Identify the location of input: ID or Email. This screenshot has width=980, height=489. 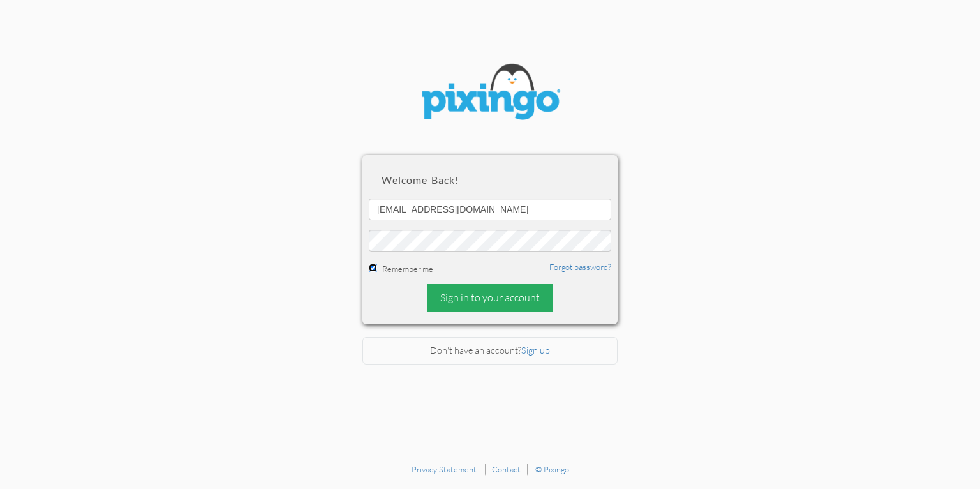
(490, 210).